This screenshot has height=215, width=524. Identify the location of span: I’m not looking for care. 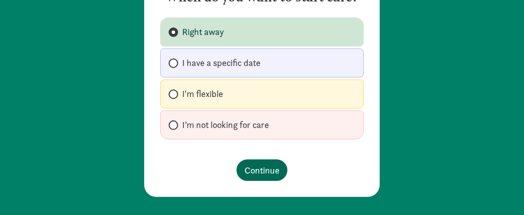
(226, 125).